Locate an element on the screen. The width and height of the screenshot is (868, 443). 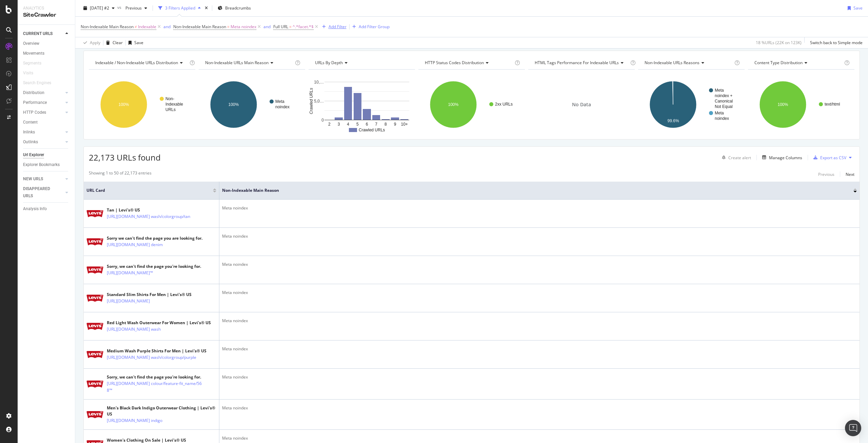
div: Tan | Levi's® US is located at coordinates (155, 210).